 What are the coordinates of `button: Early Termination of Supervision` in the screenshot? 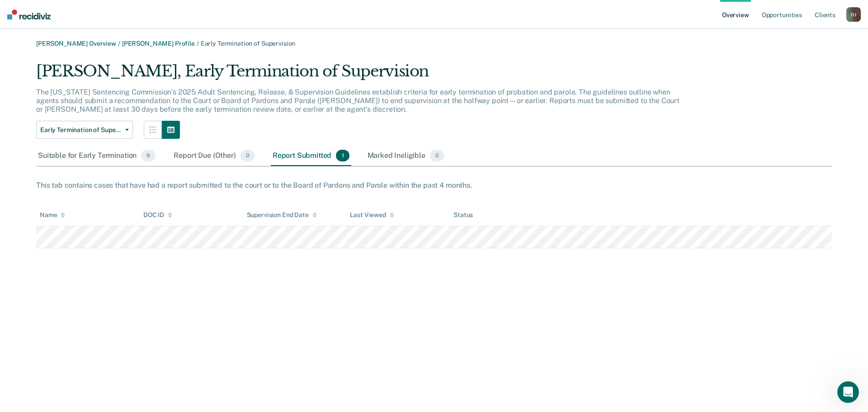 It's located at (85, 130).